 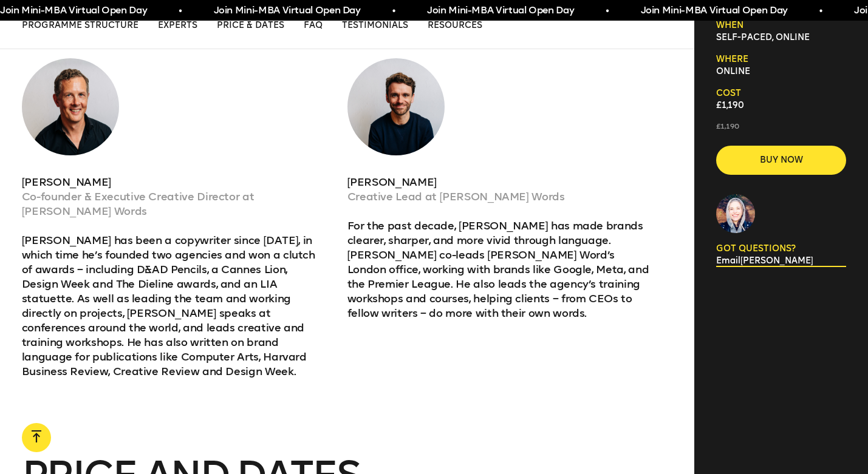 I want to click on h6: When, so click(x=781, y=26).